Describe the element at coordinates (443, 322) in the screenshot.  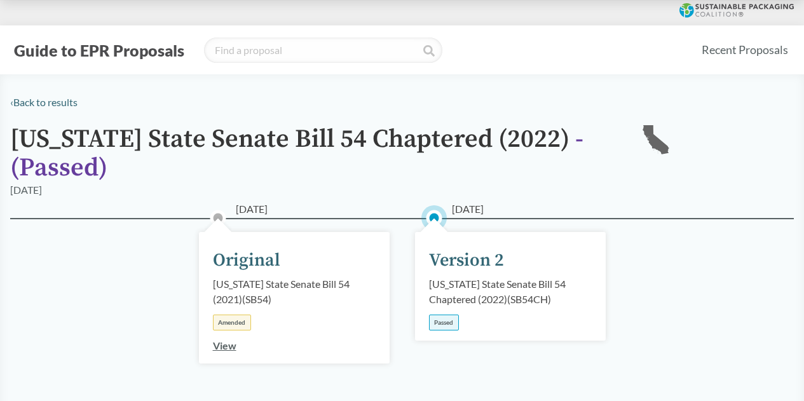
I see `div: Passed` at that location.